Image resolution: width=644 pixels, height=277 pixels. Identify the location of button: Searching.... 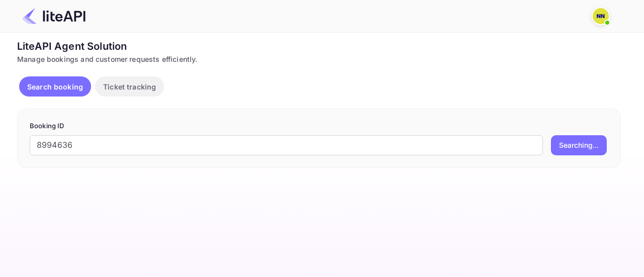
(578, 145).